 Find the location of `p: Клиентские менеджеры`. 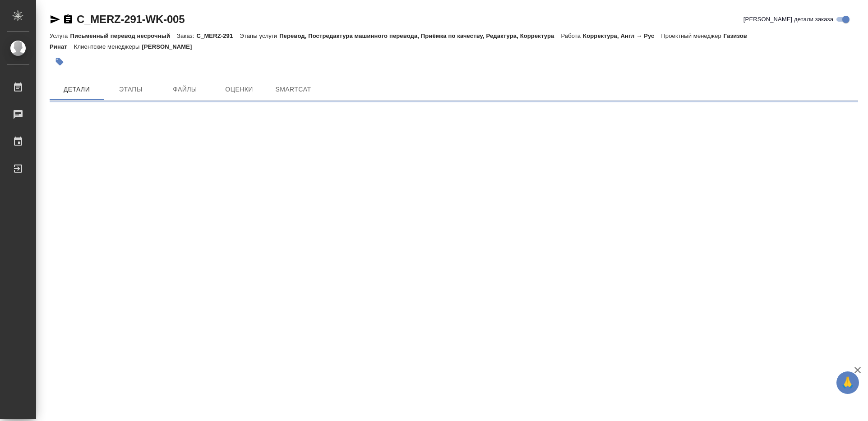

p: Клиентские менеджеры is located at coordinates (108, 46).